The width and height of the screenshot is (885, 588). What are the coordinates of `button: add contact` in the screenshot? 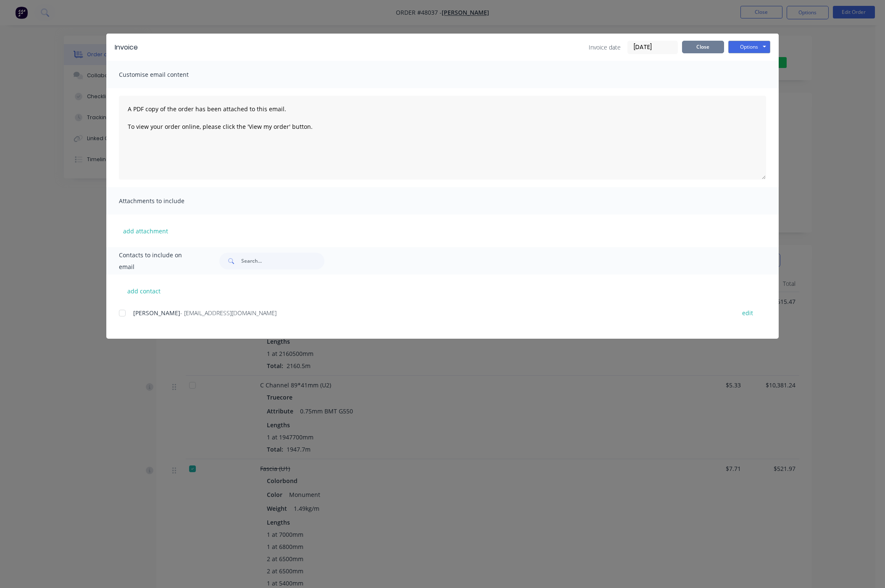 It's located at (144, 291).